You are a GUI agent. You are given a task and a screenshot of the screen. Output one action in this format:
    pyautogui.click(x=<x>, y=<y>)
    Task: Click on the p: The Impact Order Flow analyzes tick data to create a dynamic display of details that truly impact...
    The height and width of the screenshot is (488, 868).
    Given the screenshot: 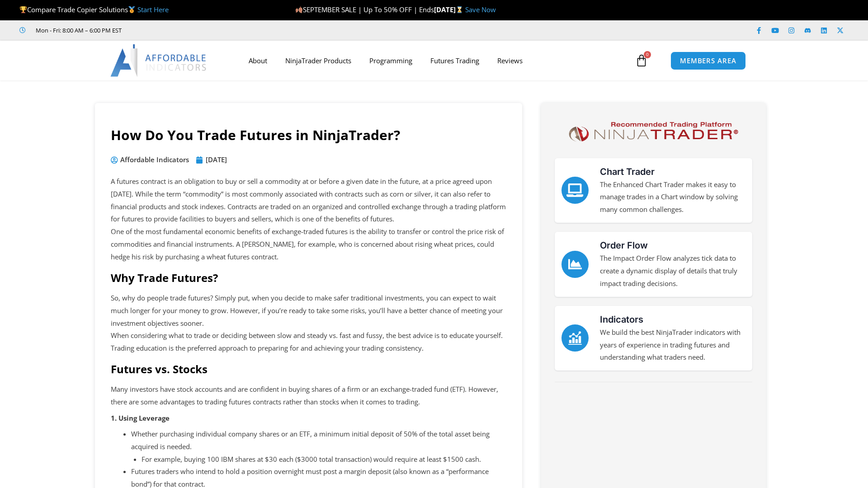 What is the action you would take?
    pyautogui.click(x=673, y=270)
    